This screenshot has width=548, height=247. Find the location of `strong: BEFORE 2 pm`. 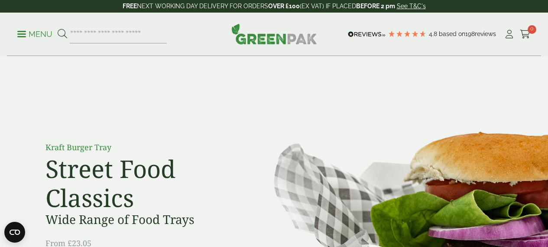

strong: BEFORE 2 pm is located at coordinates (376, 6).